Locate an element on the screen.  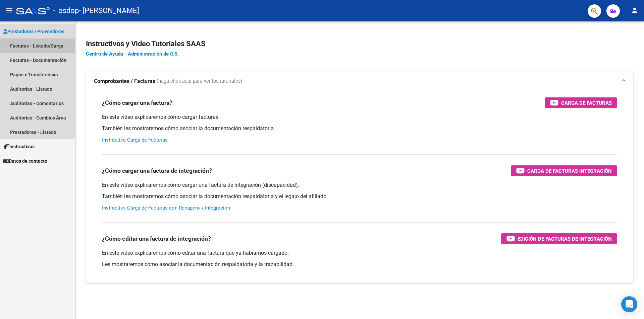
span: - osdop is located at coordinates (66, 11).